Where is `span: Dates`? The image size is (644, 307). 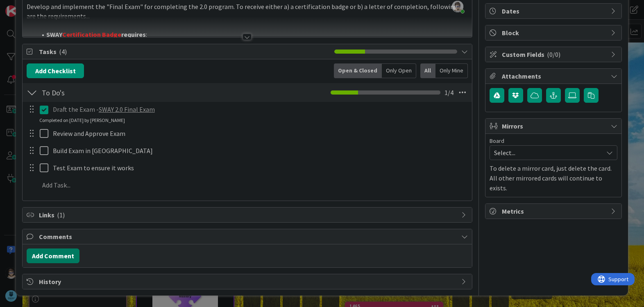
span: Dates is located at coordinates (554, 11).